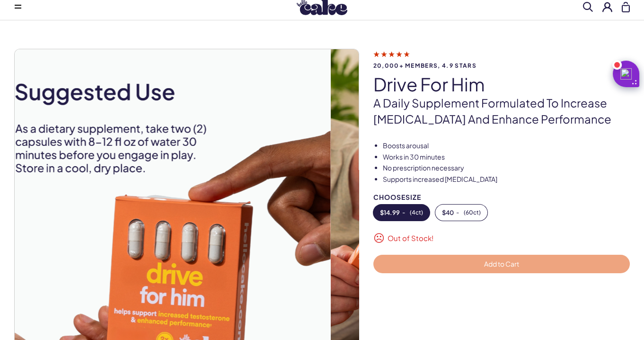 The image size is (644, 340). Describe the element at coordinates (448, 212) in the screenshot. I see `span: $ 40` at that location.